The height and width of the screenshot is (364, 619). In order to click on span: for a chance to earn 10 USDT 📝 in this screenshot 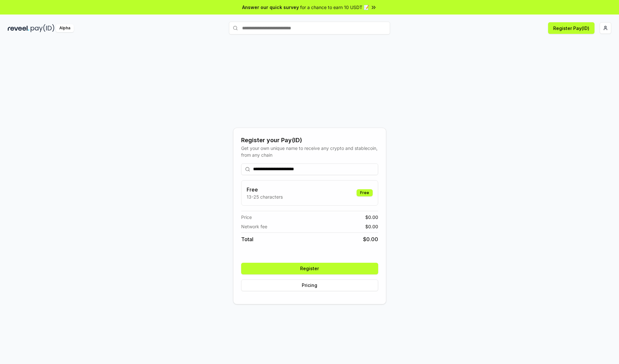, I will do `click(334, 7)`.